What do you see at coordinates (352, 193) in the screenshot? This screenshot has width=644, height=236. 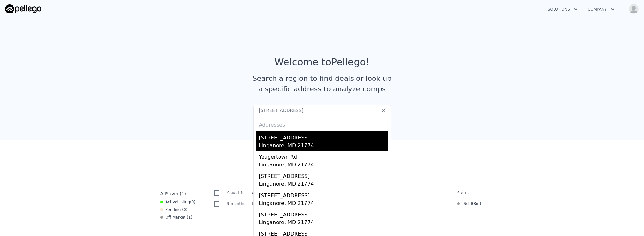 I see `th: Address` at bounding box center [352, 193].